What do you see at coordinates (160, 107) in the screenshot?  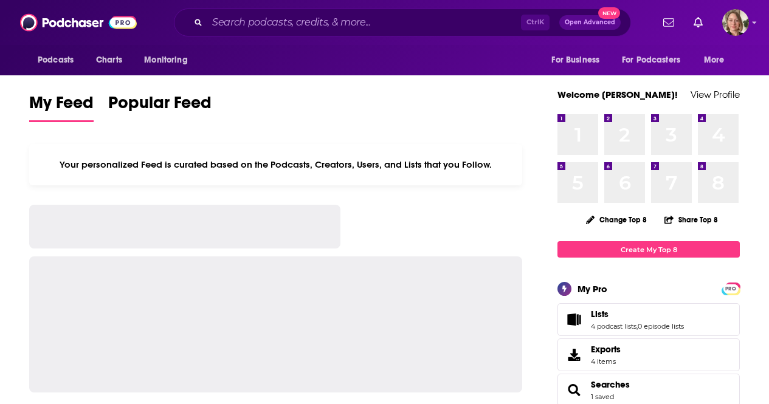 I see `a: Popular Feed` at bounding box center [160, 107].